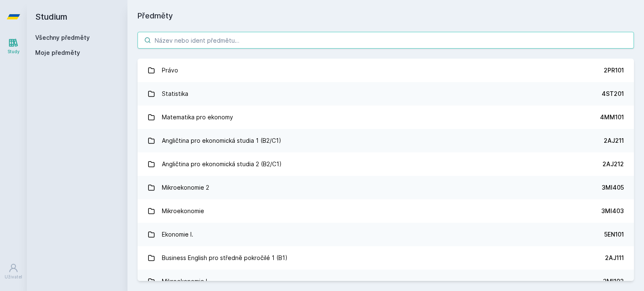 This screenshot has width=644, height=291. Describe the element at coordinates (613, 164) in the screenshot. I see `div: 2AJ212` at that location.